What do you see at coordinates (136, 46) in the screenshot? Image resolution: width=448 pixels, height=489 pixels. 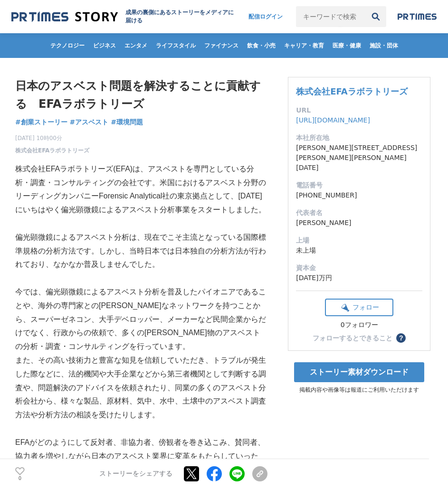 I see `span: エンタメ` at bounding box center [136, 46].